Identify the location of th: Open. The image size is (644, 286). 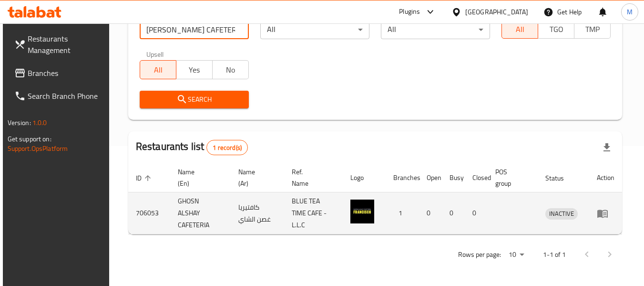
(431, 178).